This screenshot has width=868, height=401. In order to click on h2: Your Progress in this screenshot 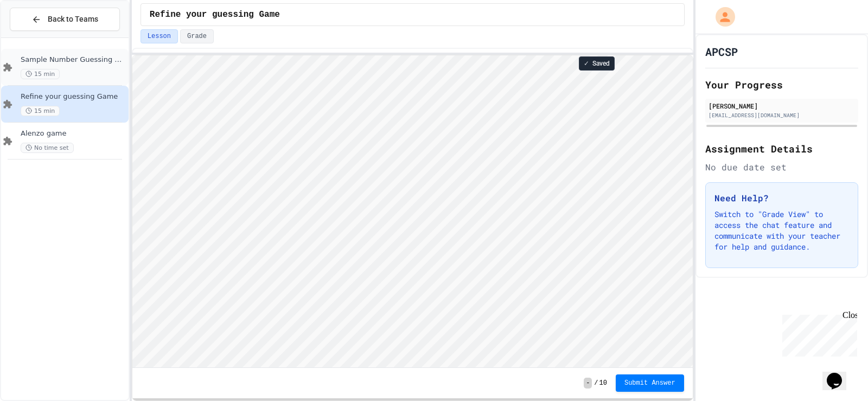, I will do `click(782, 85)`.